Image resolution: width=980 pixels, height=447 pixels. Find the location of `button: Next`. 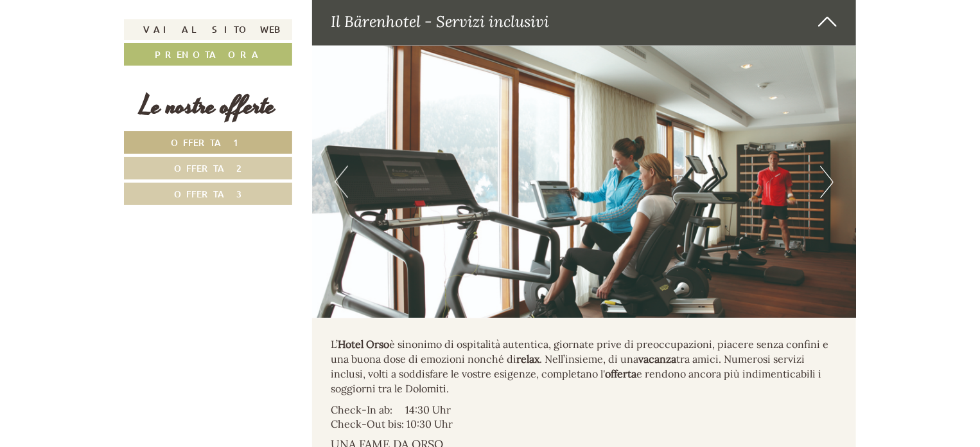

button: Next is located at coordinates (827, 182).